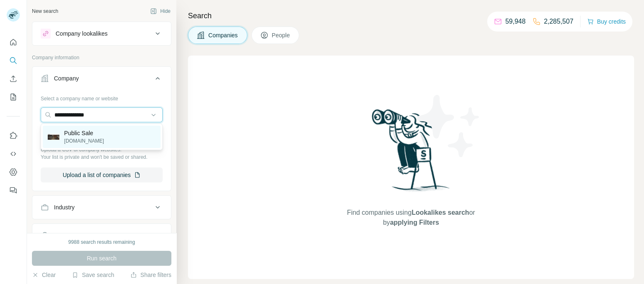 Image resolution: width=644 pixels, height=284 pixels. What do you see at coordinates (66, 78) in the screenshot?
I see `div: Company` at bounding box center [66, 78].